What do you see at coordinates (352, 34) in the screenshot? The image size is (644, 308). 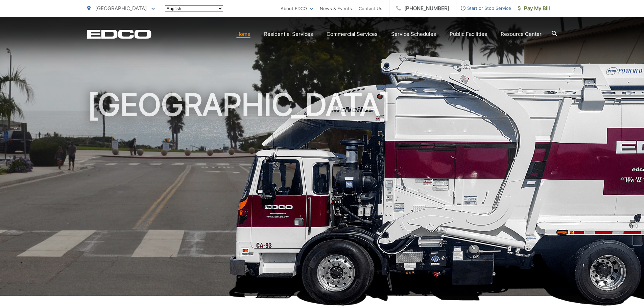 I see `a: Commercial Services` at bounding box center [352, 34].